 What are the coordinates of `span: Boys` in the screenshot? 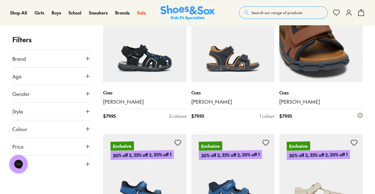 It's located at (56, 13).